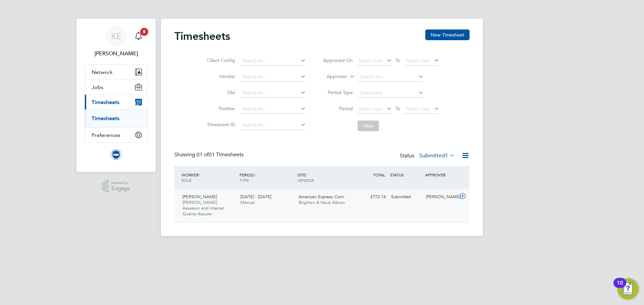 This screenshot has width=644, height=305. Describe the element at coordinates (620, 288) in the screenshot. I see `div: 10` at that location.